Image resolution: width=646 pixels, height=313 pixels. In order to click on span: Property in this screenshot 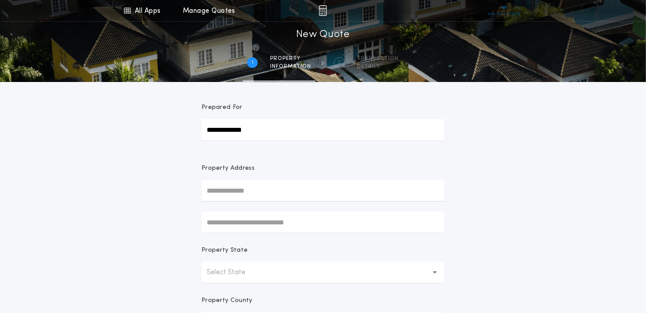, I will do `click(290, 59)`.